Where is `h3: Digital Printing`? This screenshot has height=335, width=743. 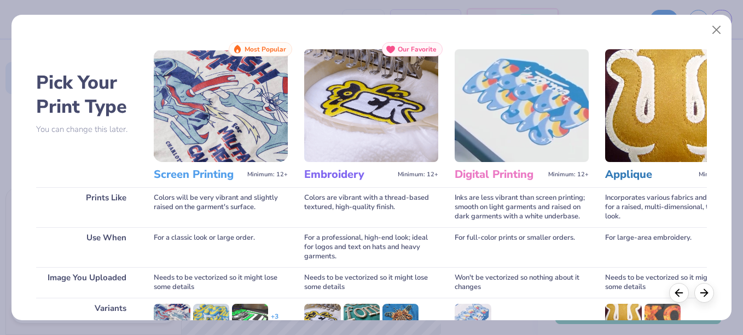 h3: Digital Printing is located at coordinates (499, 175).